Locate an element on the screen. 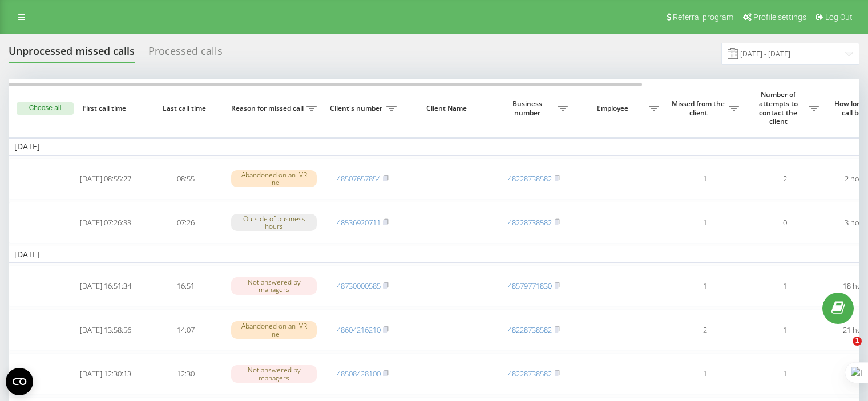  span: Log Out is located at coordinates (839, 17).